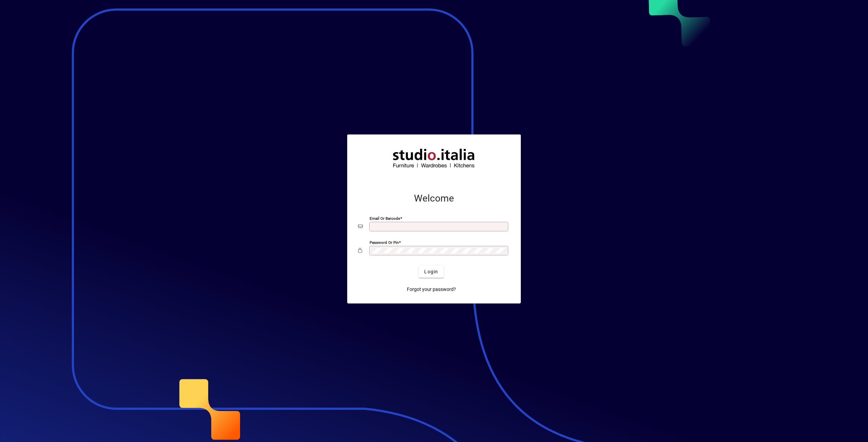  I want to click on h2: Welcome, so click(434, 199).